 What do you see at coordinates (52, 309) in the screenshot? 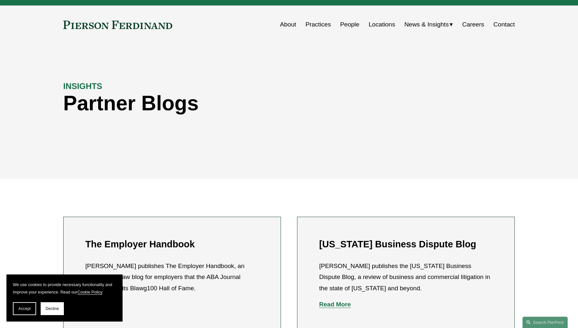
I see `button: Decline` at bounding box center [52, 309].